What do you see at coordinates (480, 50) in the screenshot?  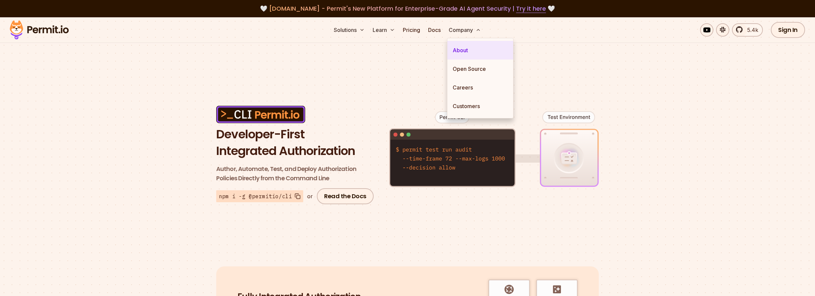 I see `a: About` at bounding box center [480, 50].